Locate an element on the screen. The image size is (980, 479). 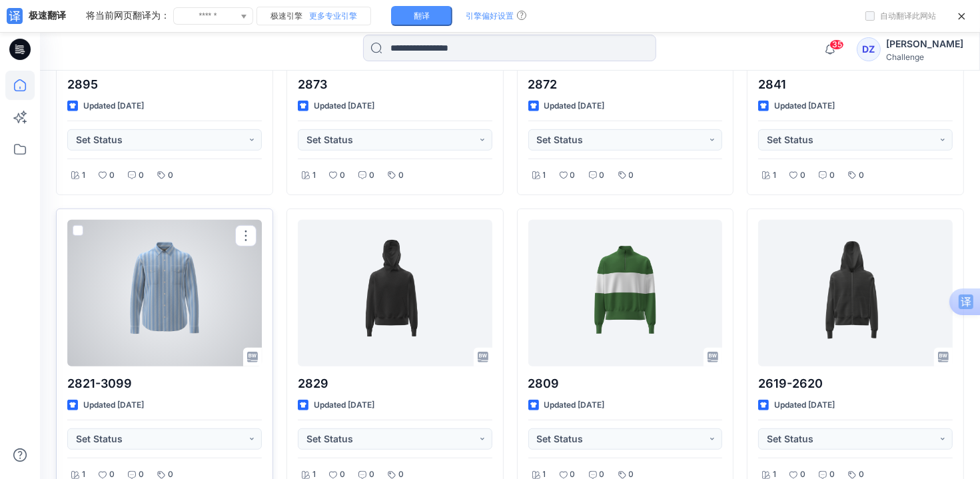
a: 2821-3099 is located at coordinates (165, 294).